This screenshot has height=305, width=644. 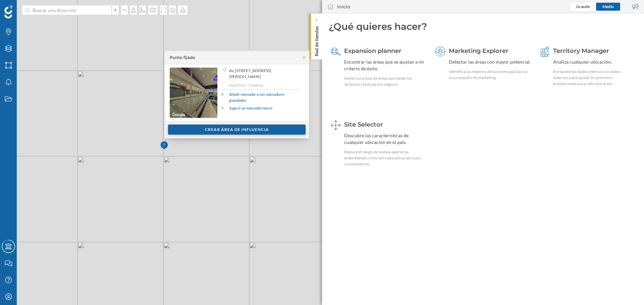 What do you see at coordinates (336, 51) in the screenshot?
I see `img: search-areas.svg` at bounding box center [336, 51].